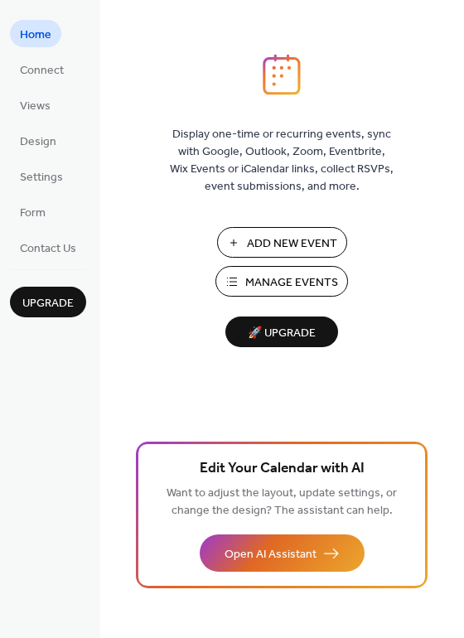 Image resolution: width=464 pixels, height=638 pixels. Describe the element at coordinates (38, 142) in the screenshot. I see `span: Design` at that location.